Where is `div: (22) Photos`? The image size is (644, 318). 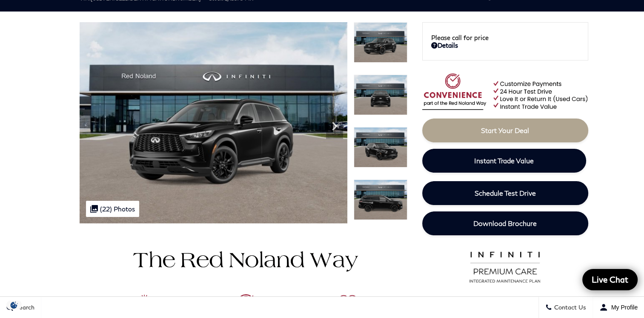 div: (22) Photos is located at coordinates (113, 209).